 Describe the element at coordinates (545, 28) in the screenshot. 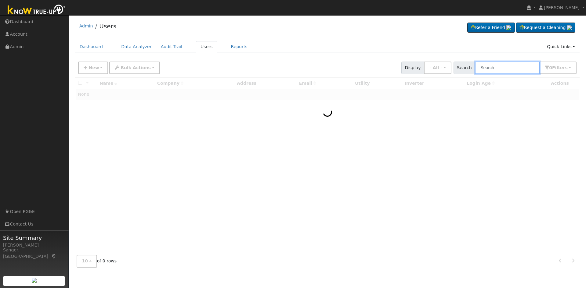

I see `a: Request a Cleaning` at that location.